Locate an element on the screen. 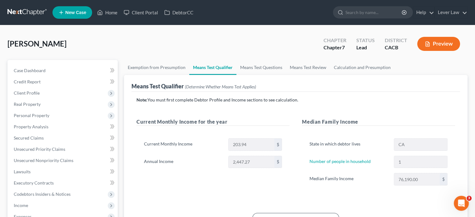 This screenshot has width=475, height=217. span: 3 is located at coordinates (469, 198).